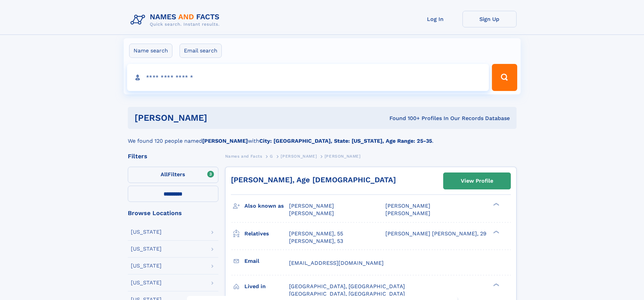 Image resolution: width=644 pixels, height=300 pixels. I want to click on div: View Profile, so click(477, 181).